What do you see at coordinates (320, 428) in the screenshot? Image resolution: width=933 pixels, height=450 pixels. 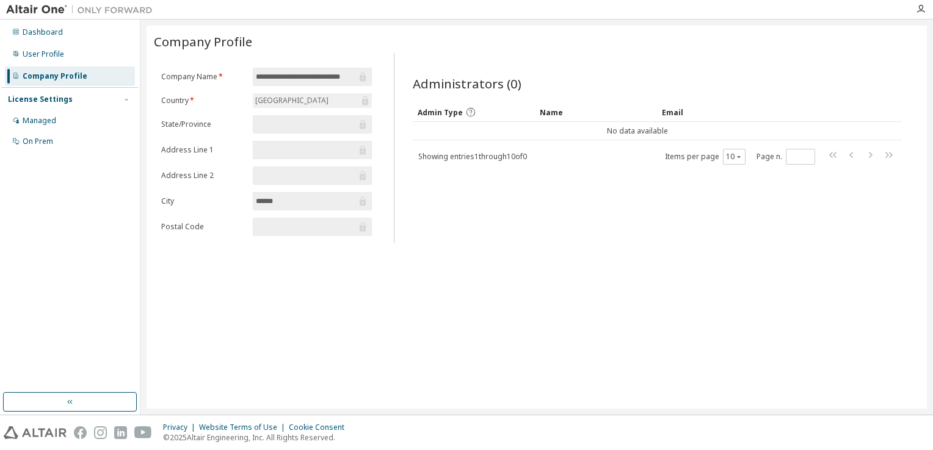 I see `div: Cookie Consent` at bounding box center [320, 428].